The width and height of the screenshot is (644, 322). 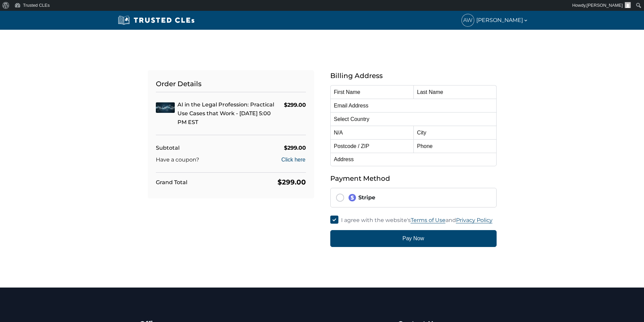 What do you see at coordinates (177, 159) in the screenshot?
I see `div: Have a coupon?` at bounding box center [177, 159].